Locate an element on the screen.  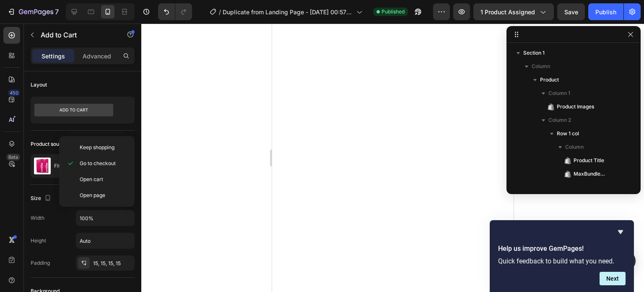
div: Size is located at coordinates (41, 198).